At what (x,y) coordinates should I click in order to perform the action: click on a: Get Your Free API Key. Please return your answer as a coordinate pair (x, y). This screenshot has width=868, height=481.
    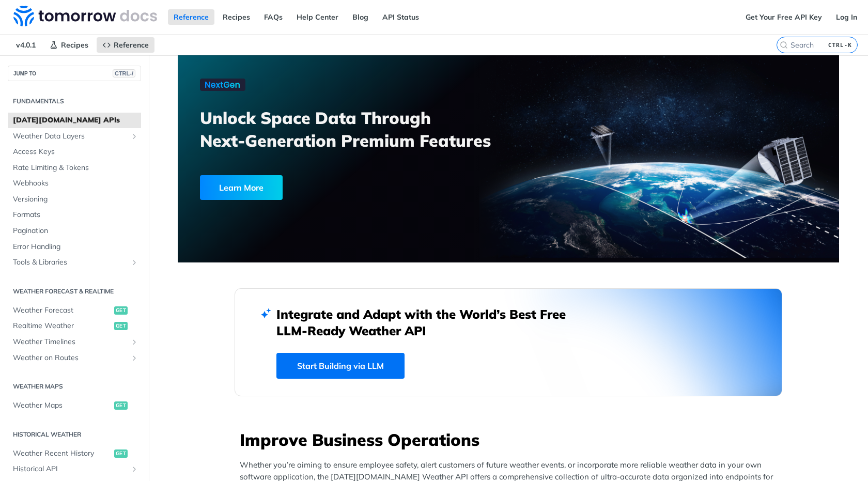
    Looking at the image, I should click on (784, 17).